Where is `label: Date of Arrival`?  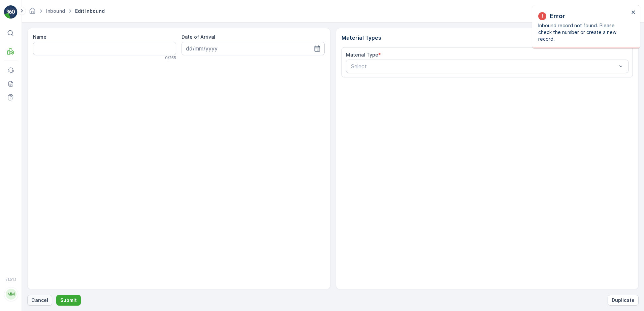 label: Date of Arrival is located at coordinates (198, 37).